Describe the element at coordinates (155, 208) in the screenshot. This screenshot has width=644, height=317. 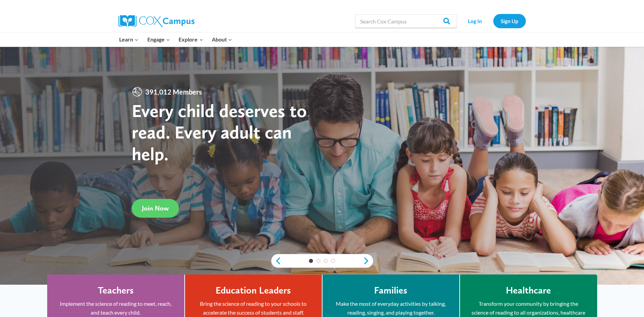
I see `a: Join Now` at that location.